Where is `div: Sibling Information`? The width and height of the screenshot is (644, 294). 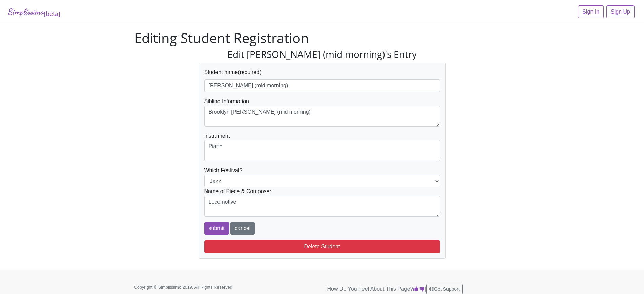
div: Sibling Information is located at coordinates (322, 112).